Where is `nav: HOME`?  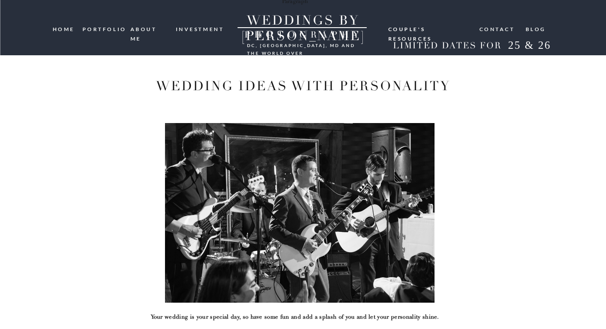 nav: HOME is located at coordinates (64, 29).